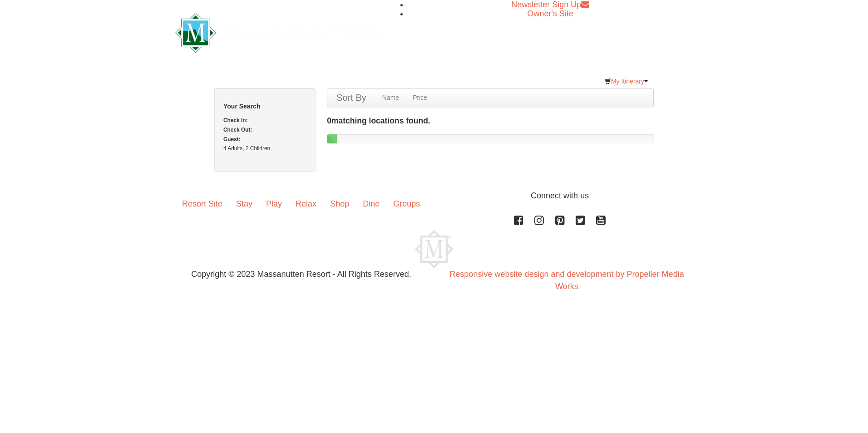 Image resolution: width=868 pixels, height=433 pixels. What do you see at coordinates (340, 204) in the screenshot?
I see `a: Shop` at bounding box center [340, 204].